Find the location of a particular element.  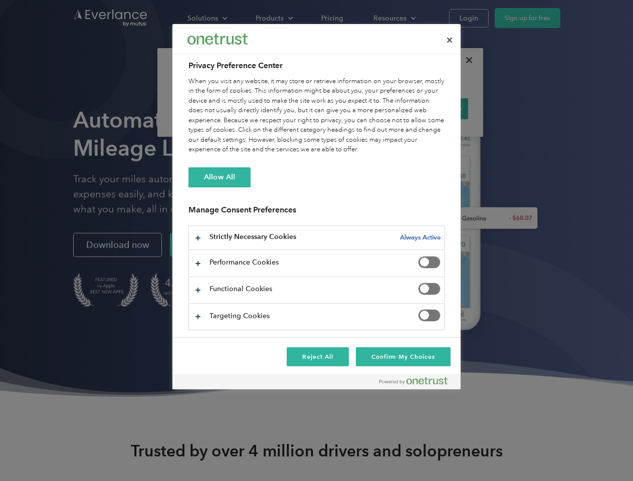

a: Powered by OneTrust Opens in a new Tab is located at coordinates (418, 383).